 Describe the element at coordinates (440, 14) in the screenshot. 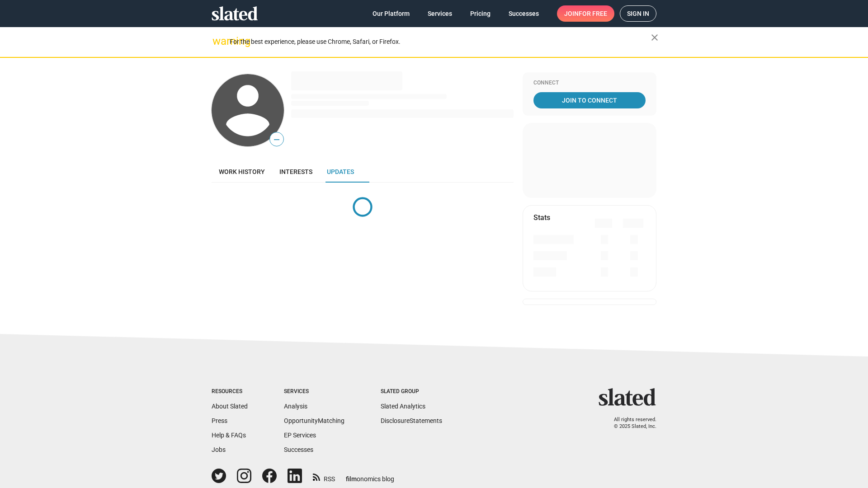

I see `span: Services` at that location.